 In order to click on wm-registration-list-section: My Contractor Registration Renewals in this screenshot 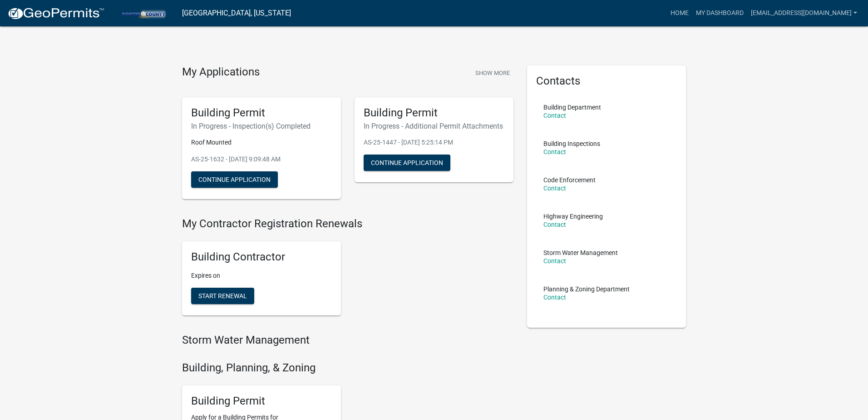, I will do `click(348, 270)`.